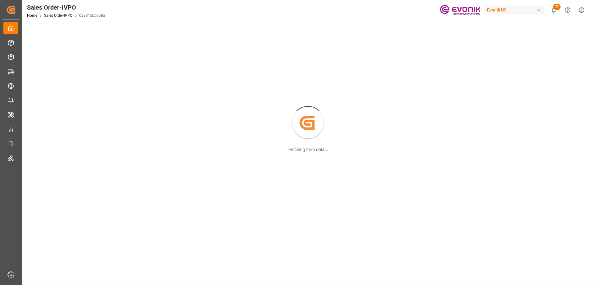 Image resolution: width=596 pixels, height=285 pixels. What do you see at coordinates (32, 16) in the screenshot?
I see `a: Home` at bounding box center [32, 16].